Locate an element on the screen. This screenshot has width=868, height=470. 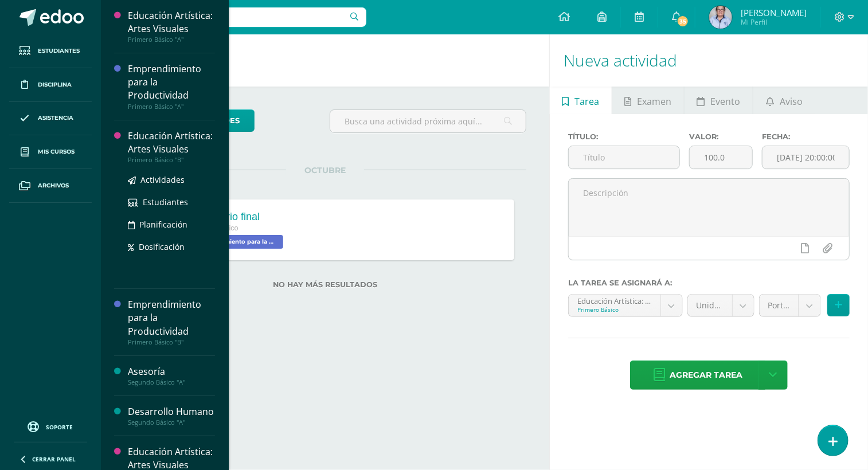
a: Asistencia is located at coordinates (51, 119).